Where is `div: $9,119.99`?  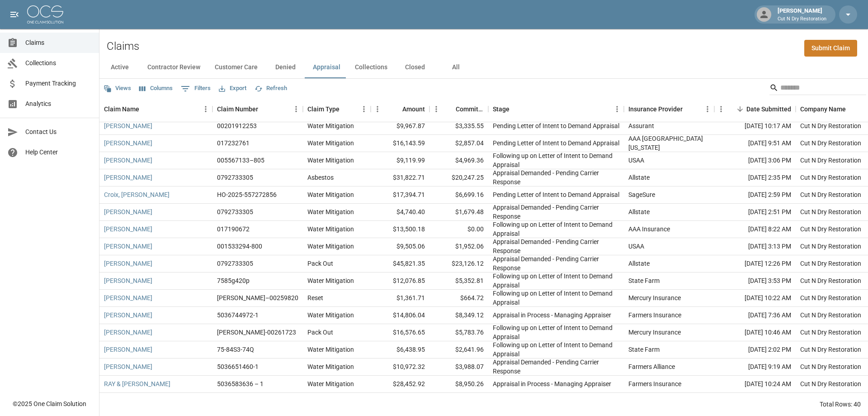 div: $9,119.99 is located at coordinates (400, 161).